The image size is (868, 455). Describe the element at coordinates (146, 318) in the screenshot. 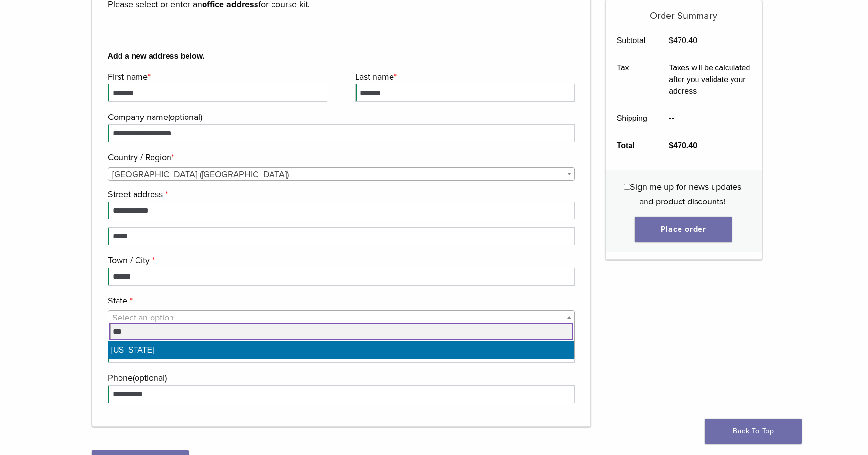

I see `span: Select an option…` at that location.